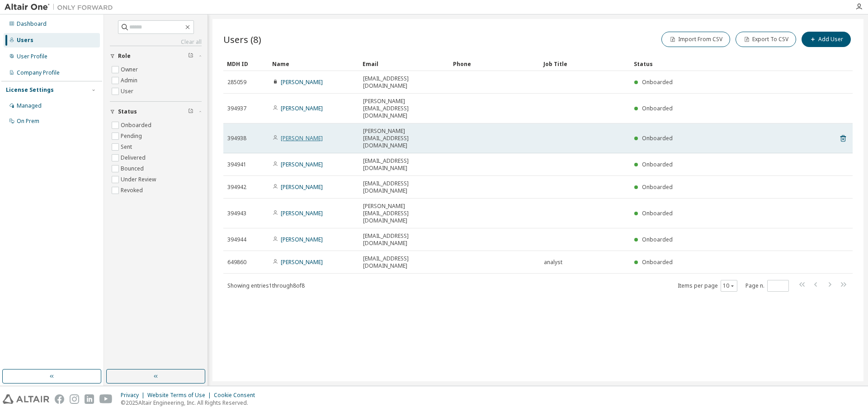 The image size is (868, 412). I want to click on button: Export To CSV, so click(766, 40).